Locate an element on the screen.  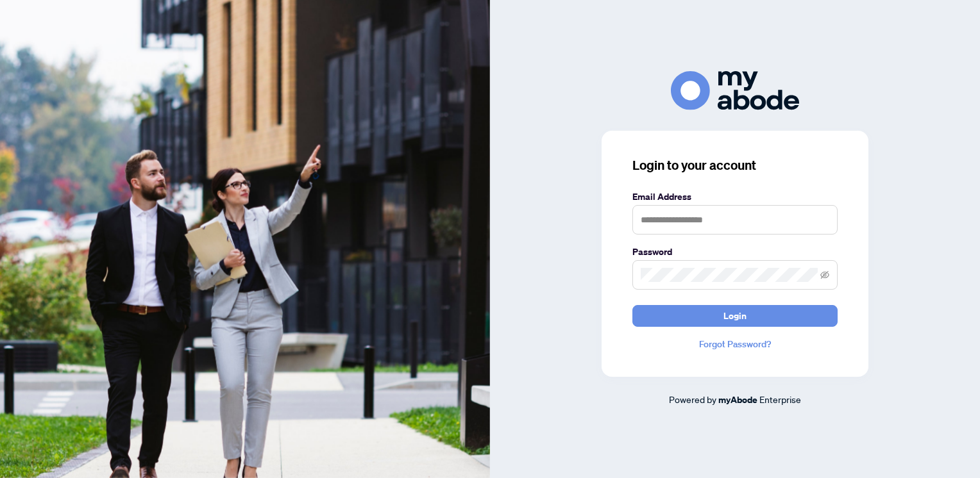
label: Password is located at coordinates (735, 252).